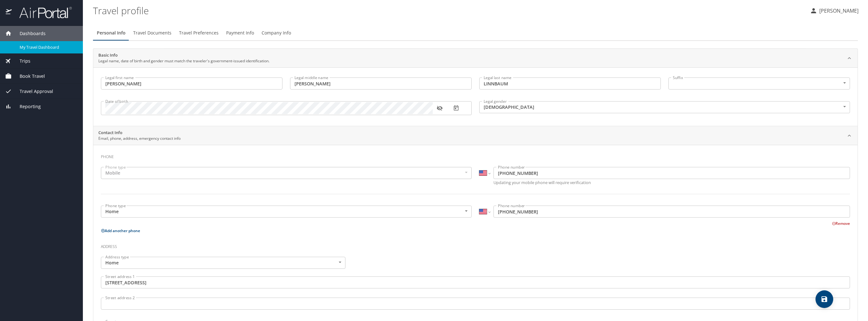  I want to click on h2: Contact Info, so click(140, 133).